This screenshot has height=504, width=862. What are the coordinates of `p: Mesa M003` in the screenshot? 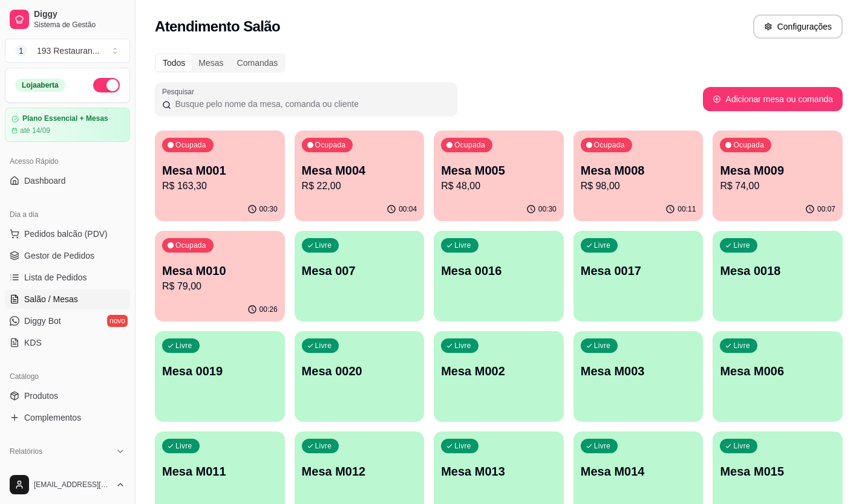 It's located at (638, 371).